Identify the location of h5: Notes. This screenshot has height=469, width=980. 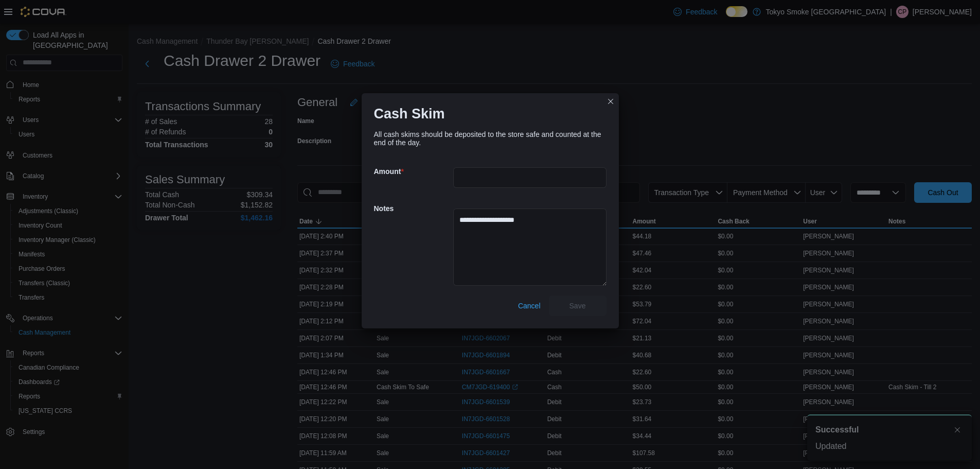
(412, 209).